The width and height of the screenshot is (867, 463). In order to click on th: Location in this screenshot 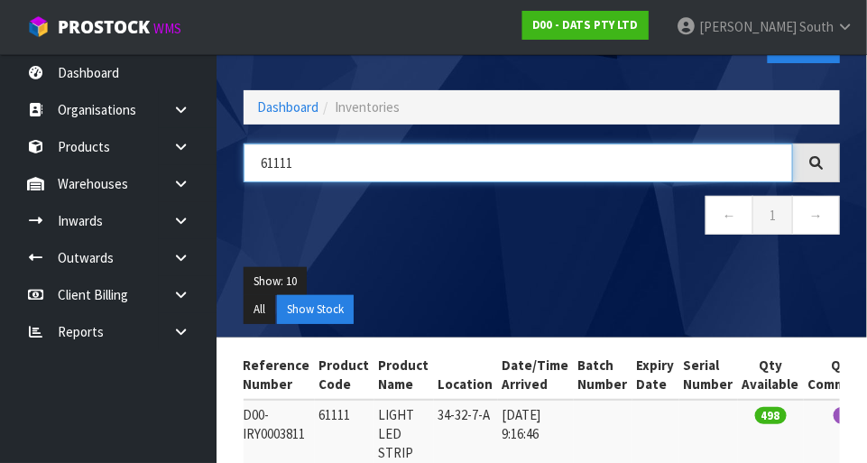, I will do `click(466, 375)`.